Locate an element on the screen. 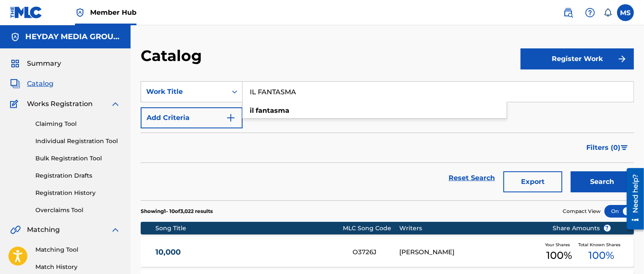  a: 10,000 is located at coordinates (248, 252).